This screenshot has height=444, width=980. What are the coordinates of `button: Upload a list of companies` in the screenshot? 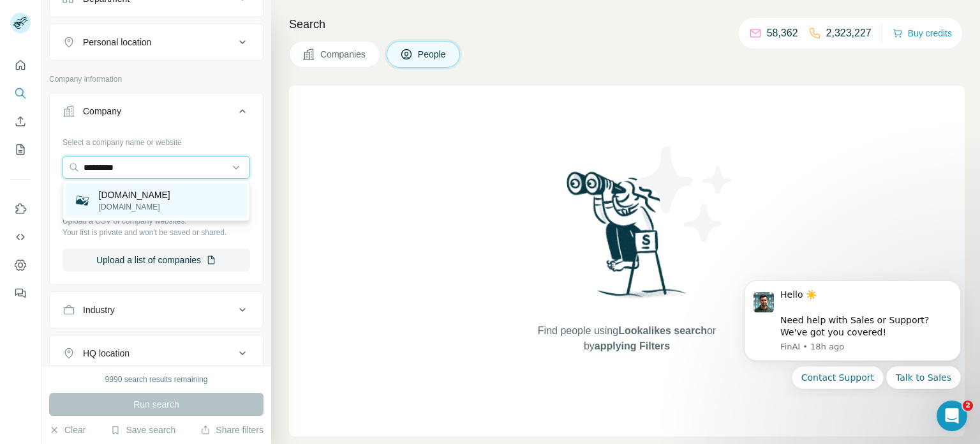 It's located at (156, 260).